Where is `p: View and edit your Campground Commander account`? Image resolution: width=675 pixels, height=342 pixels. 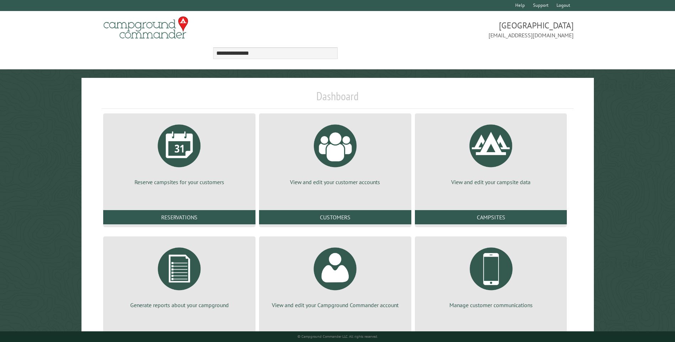 p: View and edit your Campground Commander account is located at coordinates (335, 305).